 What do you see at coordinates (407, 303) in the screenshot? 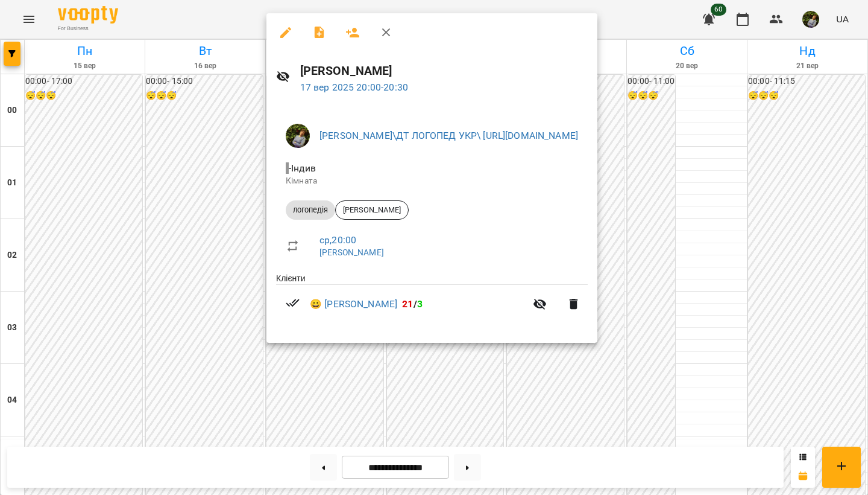
I see `span: 21` at bounding box center [407, 303].